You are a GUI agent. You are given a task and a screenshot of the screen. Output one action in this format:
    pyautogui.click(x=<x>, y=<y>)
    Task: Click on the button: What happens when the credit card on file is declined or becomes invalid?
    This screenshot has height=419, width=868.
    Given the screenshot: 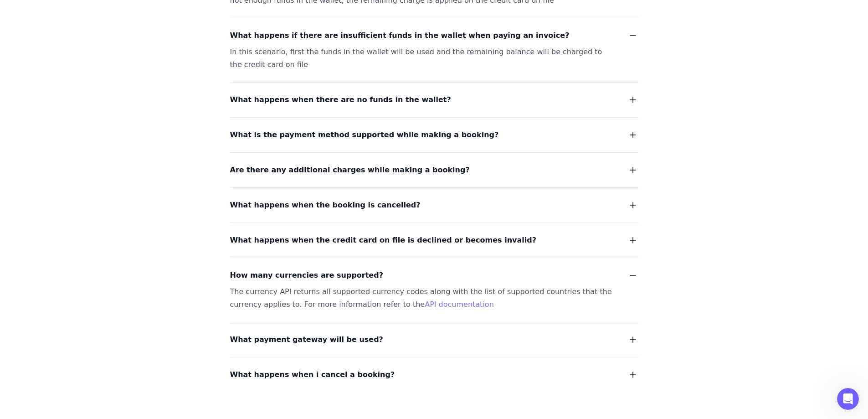 What is the action you would take?
    pyautogui.click(x=434, y=240)
    